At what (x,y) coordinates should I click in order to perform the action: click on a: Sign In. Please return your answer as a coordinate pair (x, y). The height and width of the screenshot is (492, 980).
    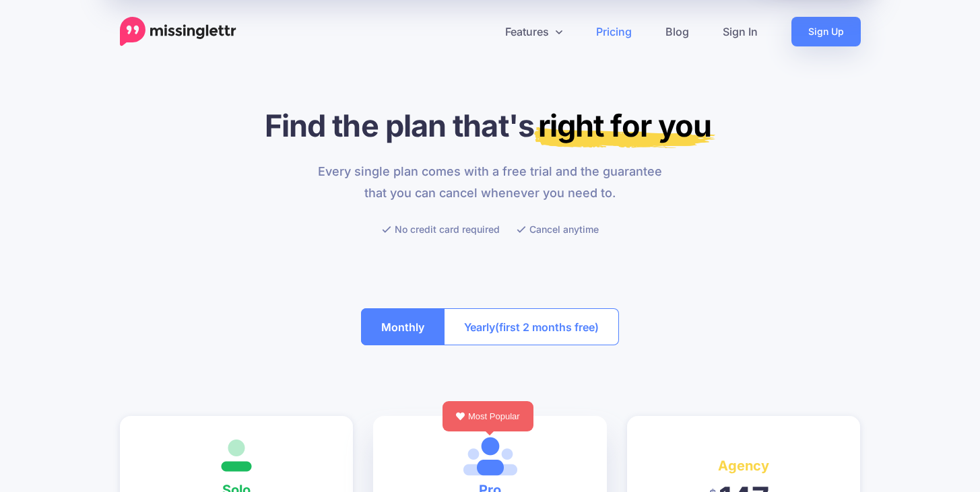
    Looking at the image, I should click on (740, 31).